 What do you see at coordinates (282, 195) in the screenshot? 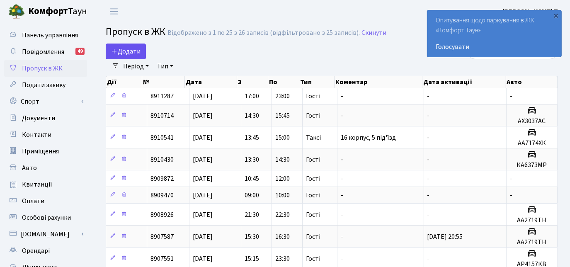
I see `span: 10:00` at bounding box center [282, 195].